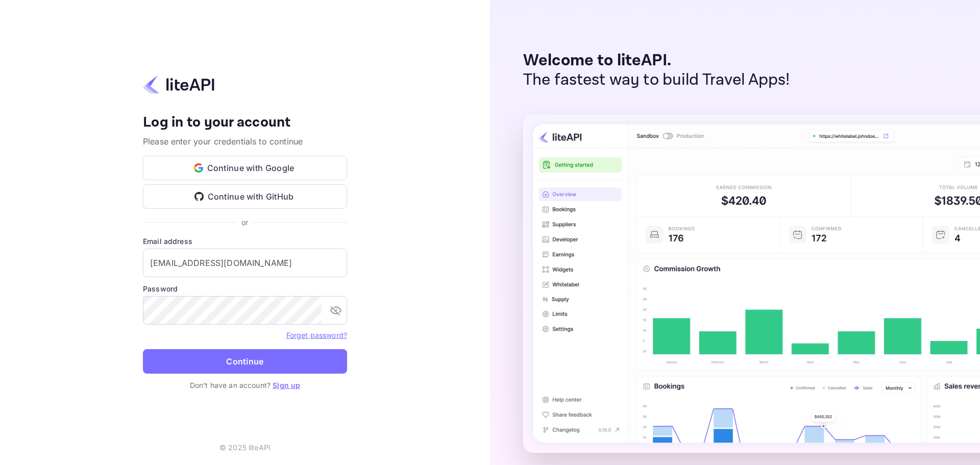  Describe the element at coordinates (317, 335) in the screenshot. I see `a: Forget password?` at that location.